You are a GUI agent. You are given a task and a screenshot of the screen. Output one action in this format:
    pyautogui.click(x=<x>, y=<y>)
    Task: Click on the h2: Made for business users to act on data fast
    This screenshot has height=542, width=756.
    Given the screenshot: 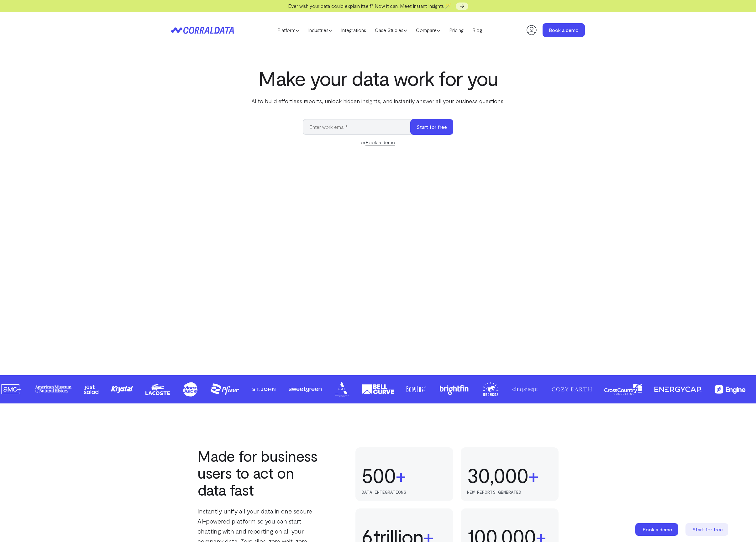 What is the action you would take?
    pyautogui.click(x=260, y=473)
    